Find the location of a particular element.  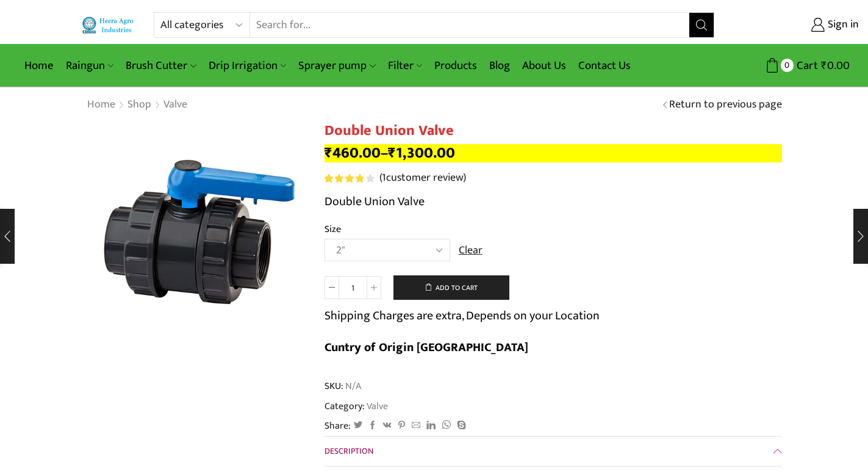

p: Shipping Charges are extra, Depends on your Location is located at coordinates (462, 316).